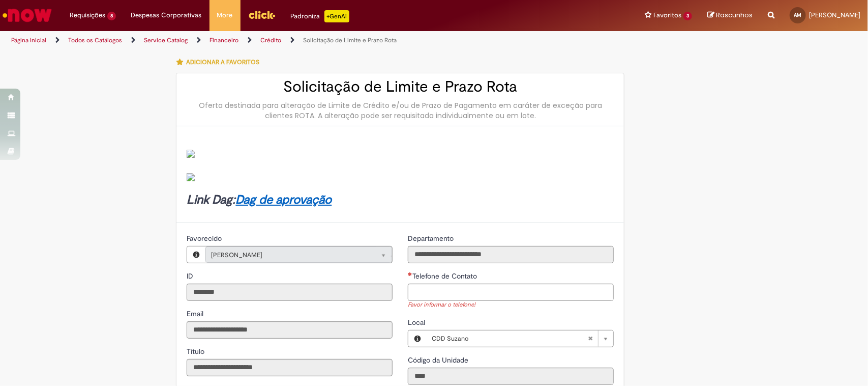 This screenshot has width=868, height=386. I want to click on input: Telefone de Contato, so click(511, 292).